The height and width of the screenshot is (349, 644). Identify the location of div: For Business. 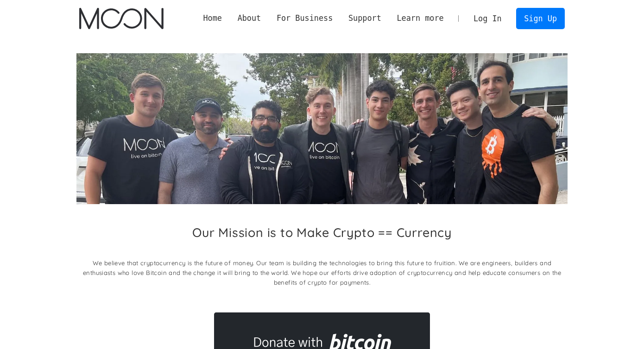
(305, 18).